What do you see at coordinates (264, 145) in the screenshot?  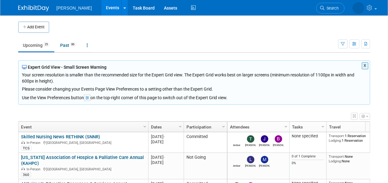 I see `div: Jaime Butler` at bounding box center [264, 145].